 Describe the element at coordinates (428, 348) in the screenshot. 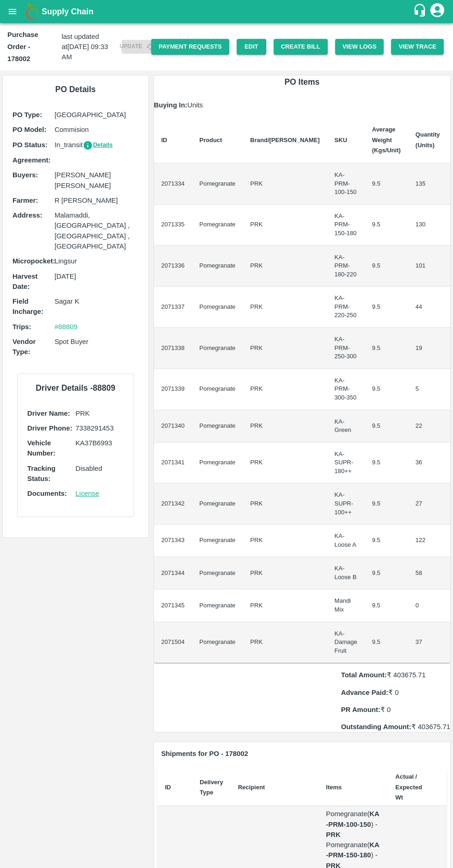

I see `td: 19` at that location.